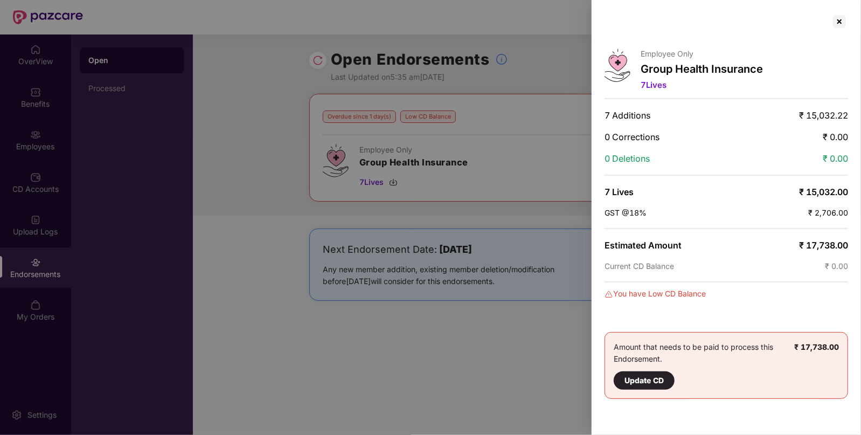 The width and height of the screenshot is (861, 435). What do you see at coordinates (625, 212) in the screenshot?
I see `span: GST @18%` at bounding box center [625, 212].